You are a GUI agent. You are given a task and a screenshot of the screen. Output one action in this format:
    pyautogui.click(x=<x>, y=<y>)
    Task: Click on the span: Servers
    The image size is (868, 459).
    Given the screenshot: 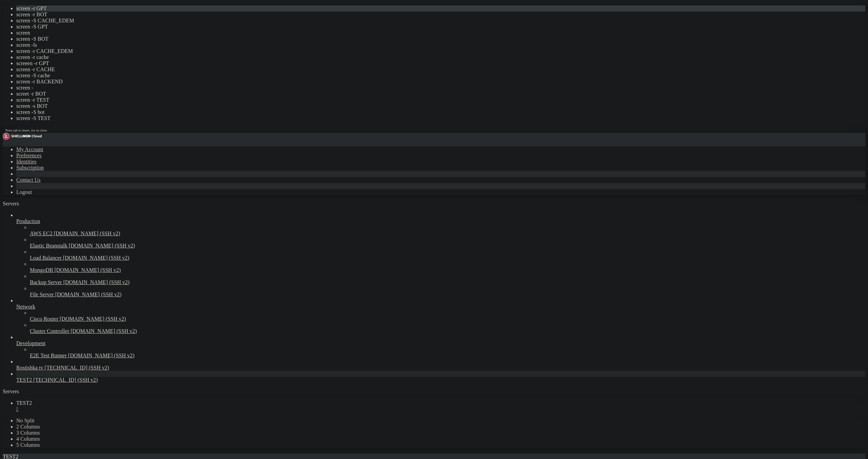 What is the action you would take?
    pyautogui.click(x=11, y=203)
    